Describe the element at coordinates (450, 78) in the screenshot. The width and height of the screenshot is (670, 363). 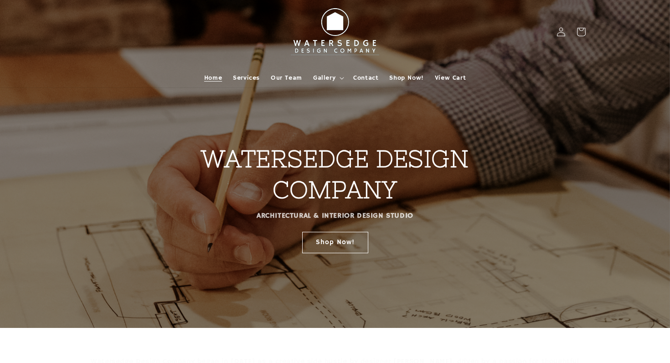
I see `a: View Cart` at that location.